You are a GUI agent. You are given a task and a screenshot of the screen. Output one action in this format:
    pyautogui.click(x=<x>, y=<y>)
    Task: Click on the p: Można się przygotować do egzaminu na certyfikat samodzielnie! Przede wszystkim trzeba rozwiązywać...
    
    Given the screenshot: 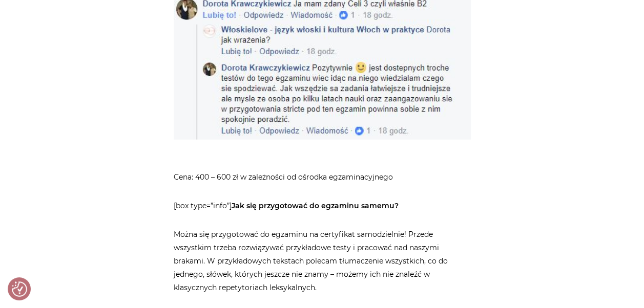 What is the action you would take?
    pyautogui.click(x=322, y=261)
    